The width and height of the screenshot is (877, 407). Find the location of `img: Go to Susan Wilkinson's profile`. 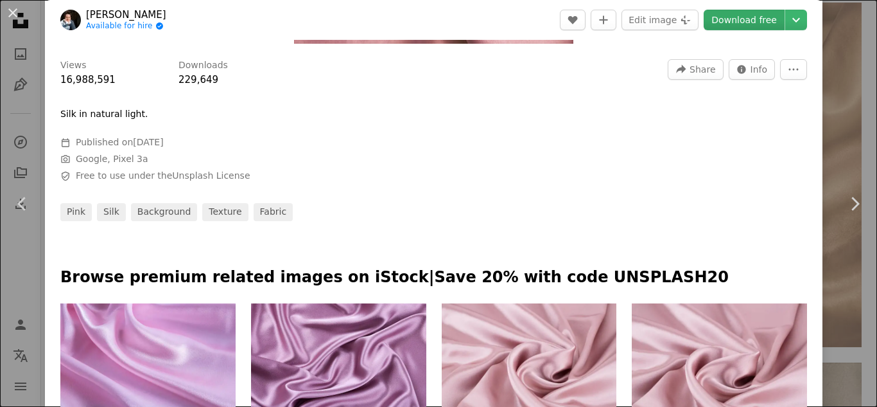

img: Go to Susan Wilkinson's profile is located at coordinates (71, 20).